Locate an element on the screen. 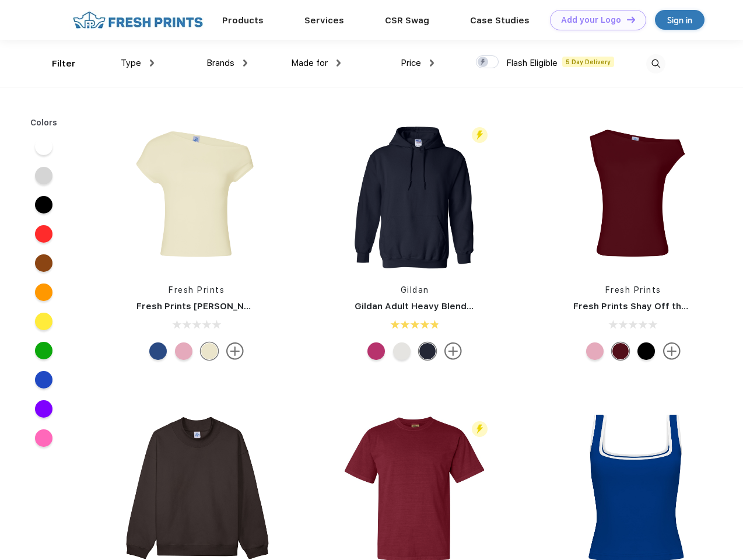 The image size is (743, 560). img: DT is located at coordinates (631, 19).